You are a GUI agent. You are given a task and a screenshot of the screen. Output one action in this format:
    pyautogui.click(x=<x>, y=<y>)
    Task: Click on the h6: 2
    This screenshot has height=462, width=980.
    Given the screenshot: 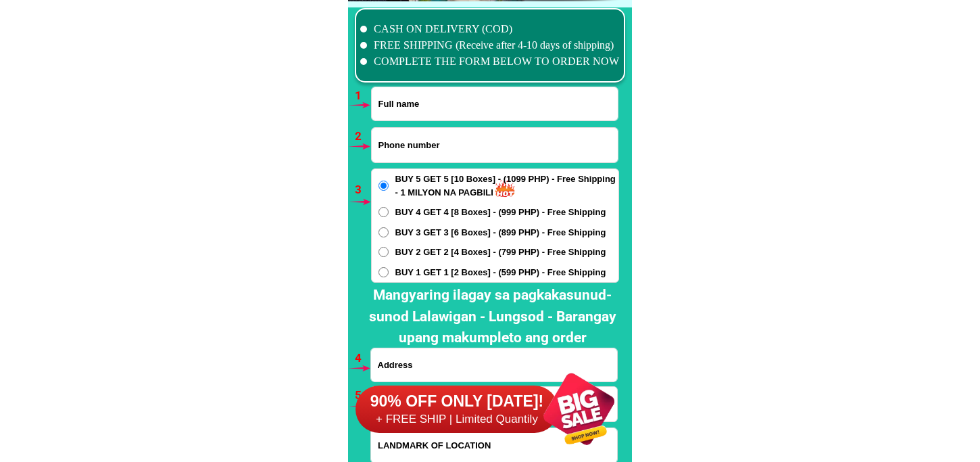 What is the action you would take?
    pyautogui.click(x=362, y=136)
    